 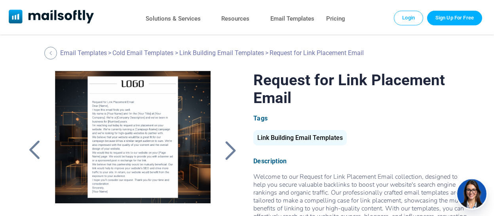 I want to click on div: Tags, so click(x=361, y=118).